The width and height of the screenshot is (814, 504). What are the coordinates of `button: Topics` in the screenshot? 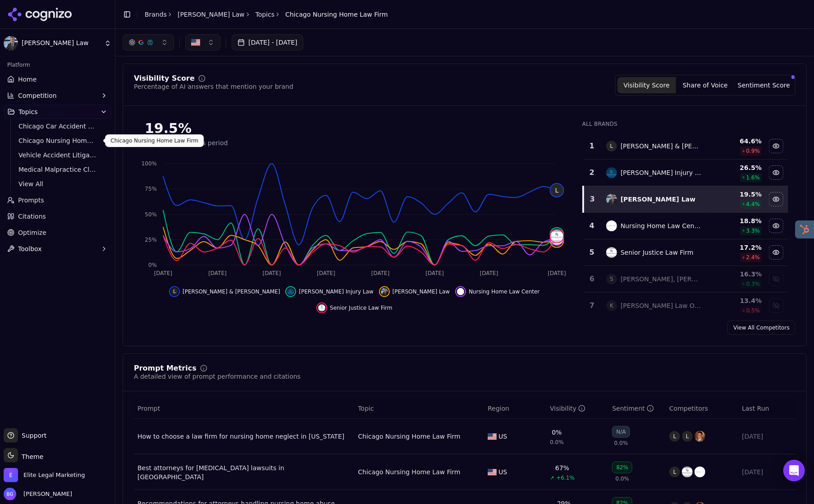 It's located at (58, 112).